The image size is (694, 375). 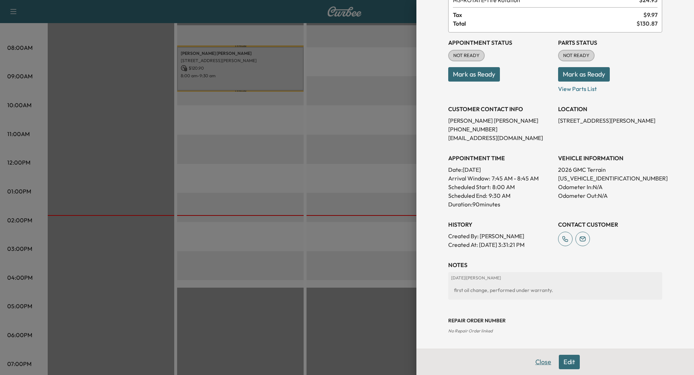 What do you see at coordinates (500, 225) in the screenshot?
I see `h3: History` at bounding box center [500, 225].